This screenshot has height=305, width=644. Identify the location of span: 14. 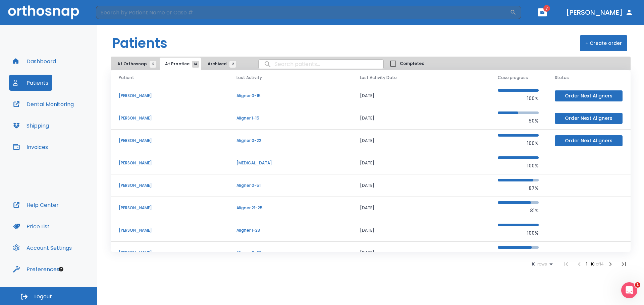
(196, 64).